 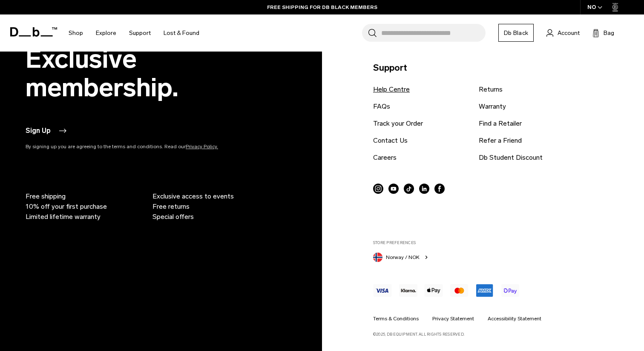 What do you see at coordinates (173, 217) in the screenshot?
I see `span: Special offers` at bounding box center [173, 217].